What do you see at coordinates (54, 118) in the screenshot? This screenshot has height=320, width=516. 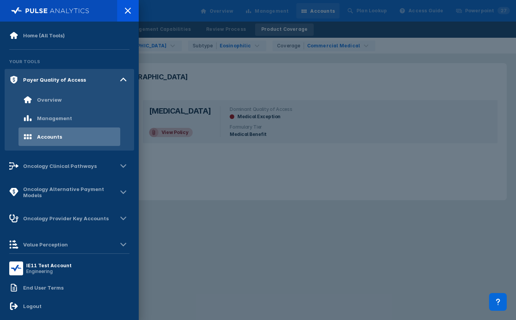 I see `div: Management` at bounding box center [54, 118].